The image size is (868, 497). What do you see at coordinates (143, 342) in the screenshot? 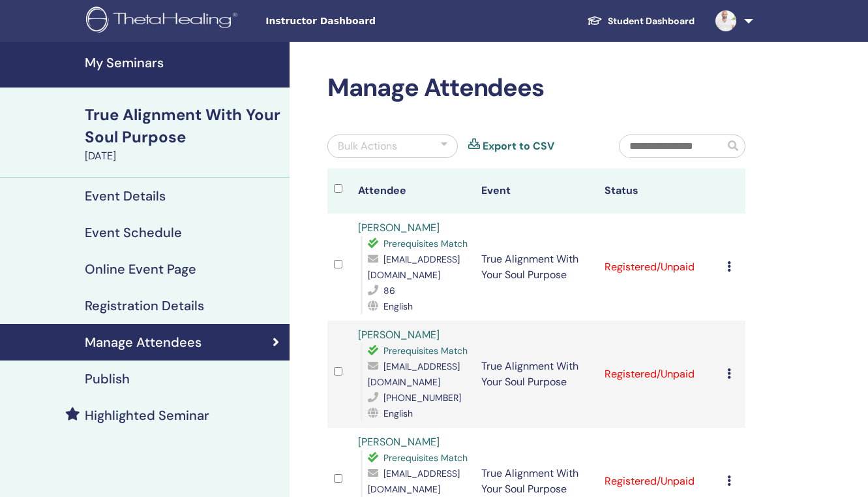
I see `h4: Manage Attendees` at bounding box center [143, 342].